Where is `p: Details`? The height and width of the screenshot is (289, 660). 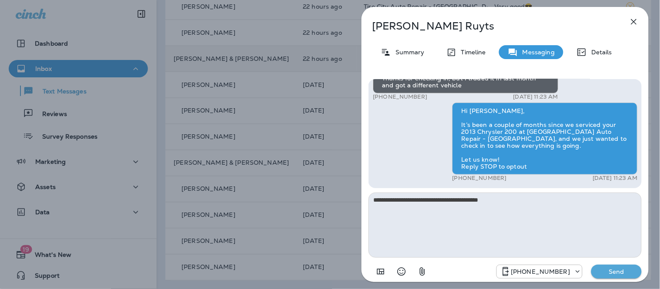
p: Details is located at coordinates (599, 52).